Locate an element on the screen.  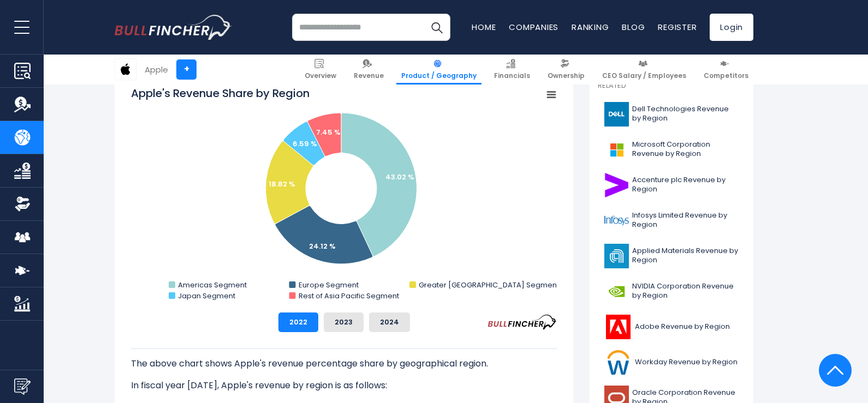
a: Infosys Limited Revenue by Region is located at coordinates (671, 220).